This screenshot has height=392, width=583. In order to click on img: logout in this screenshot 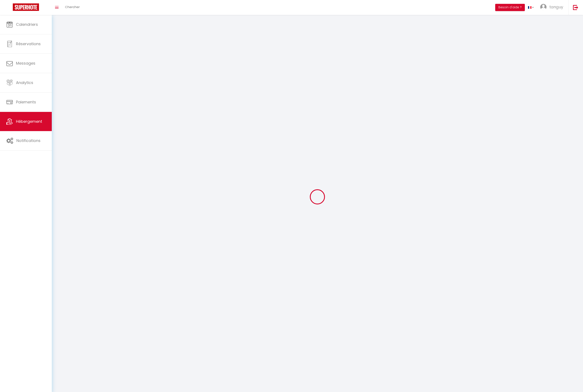, I will do `click(576, 7)`.